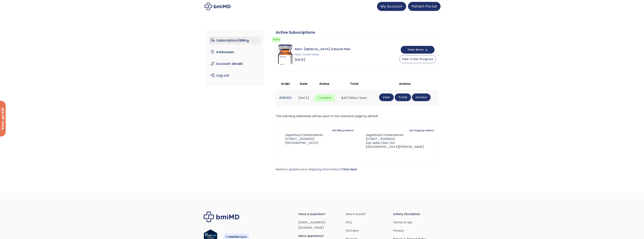  What do you see at coordinates (422, 131) in the screenshot?
I see `a: Edit Shipping address` at bounding box center [422, 131].